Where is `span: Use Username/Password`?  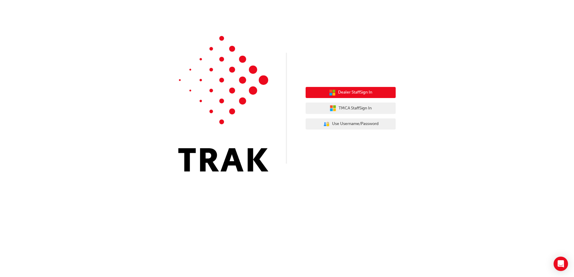 span: Use Username/Password is located at coordinates (355, 124).